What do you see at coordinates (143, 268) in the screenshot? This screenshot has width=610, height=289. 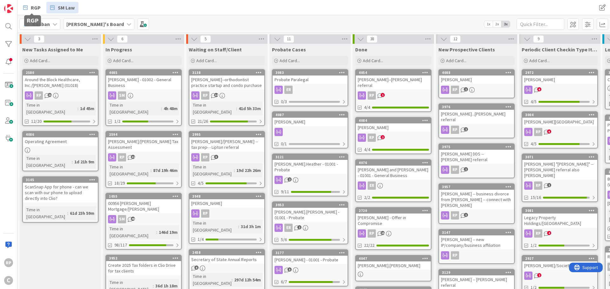 I see `div: Create 2025 Tax folders in Clio Drive for tax clients` at bounding box center [143, 268].